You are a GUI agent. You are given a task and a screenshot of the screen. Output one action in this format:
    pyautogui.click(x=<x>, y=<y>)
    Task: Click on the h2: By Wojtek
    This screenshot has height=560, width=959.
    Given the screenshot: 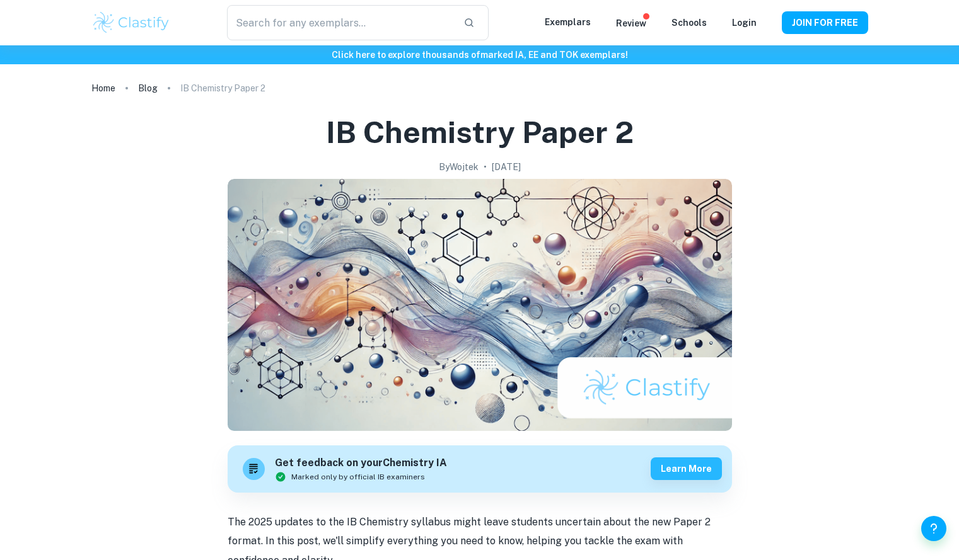 What is the action you would take?
    pyautogui.click(x=458, y=167)
    